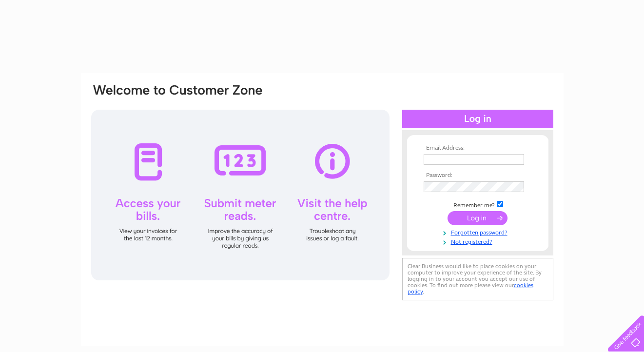  What do you see at coordinates (478, 204) in the screenshot?
I see `td: Remember me?` at bounding box center [478, 204].